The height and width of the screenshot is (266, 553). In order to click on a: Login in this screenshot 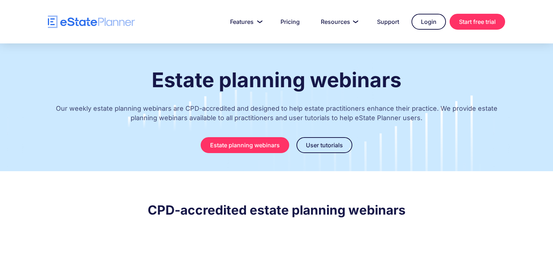, I will do `click(428, 22)`.